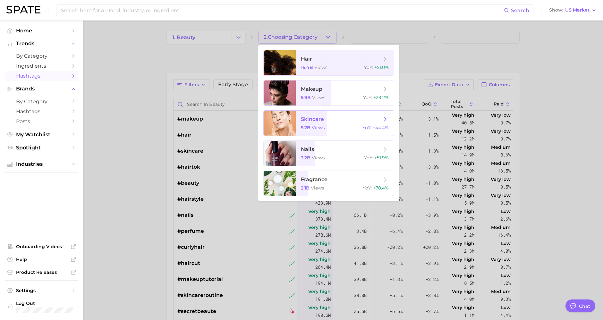 The image size is (603, 320). What do you see at coordinates (42, 66) in the screenshot?
I see `span: Ingredients` at bounding box center [42, 66].